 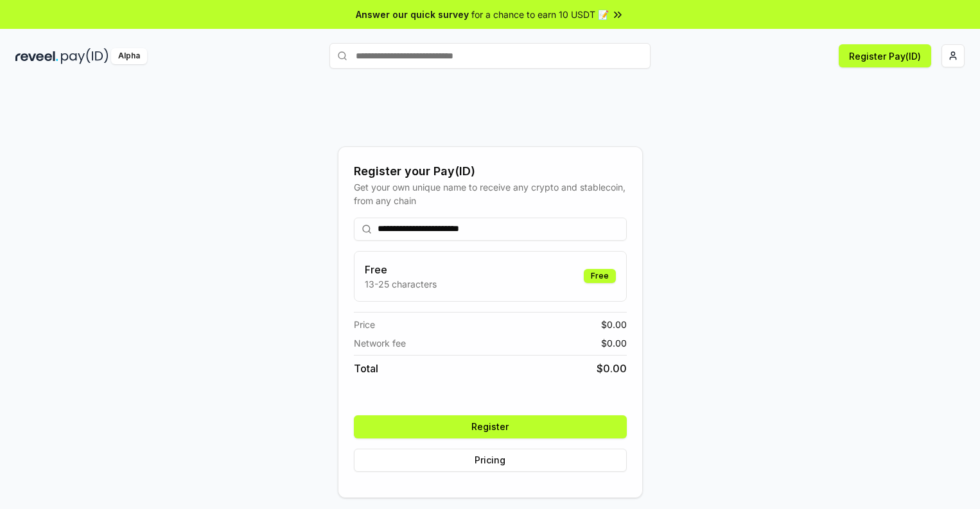 What do you see at coordinates (401, 284) in the screenshot?
I see `p: 13-25 characters` at bounding box center [401, 284].